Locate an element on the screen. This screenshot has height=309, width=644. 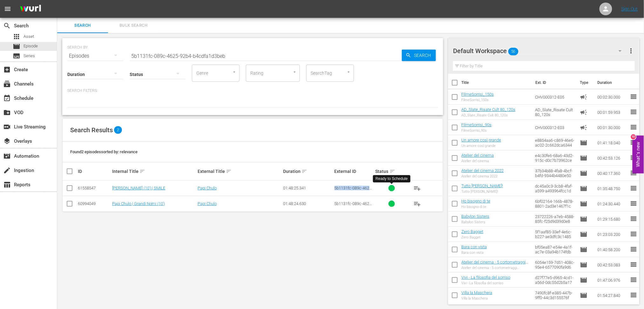
td: e8854aa6-c869-46e6-ac02-2c662dca6344 is located at coordinates (555, 143).